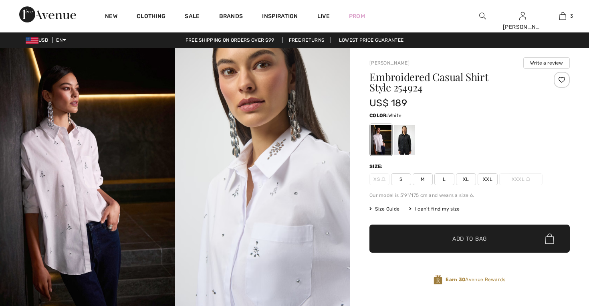 This screenshot has width=589, height=306. Describe the element at coordinates (572, 16) in the screenshot. I see `span: 3` at that location.